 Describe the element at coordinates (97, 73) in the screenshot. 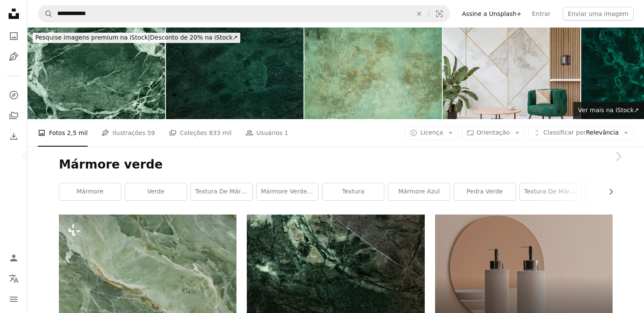

I see `img: Textura verde do mármore` at that location.